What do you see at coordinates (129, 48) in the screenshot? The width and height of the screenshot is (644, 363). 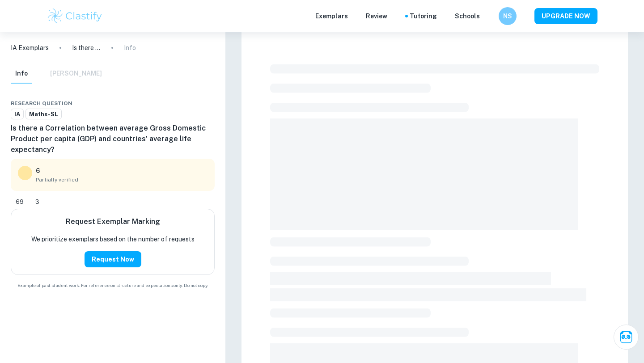 I see `p: Info` at bounding box center [129, 48].